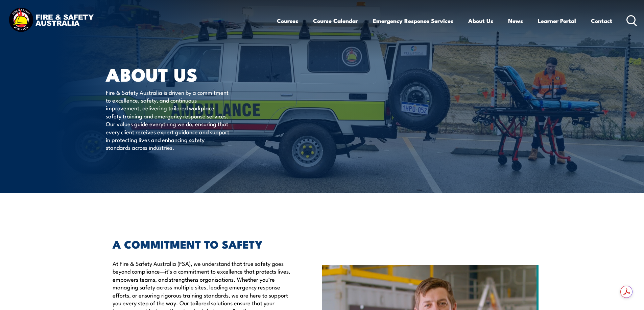 The height and width of the screenshot is (310, 644). What do you see at coordinates (413, 21) in the screenshot?
I see `a: Emergency Response Services` at bounding box center [413, 21].